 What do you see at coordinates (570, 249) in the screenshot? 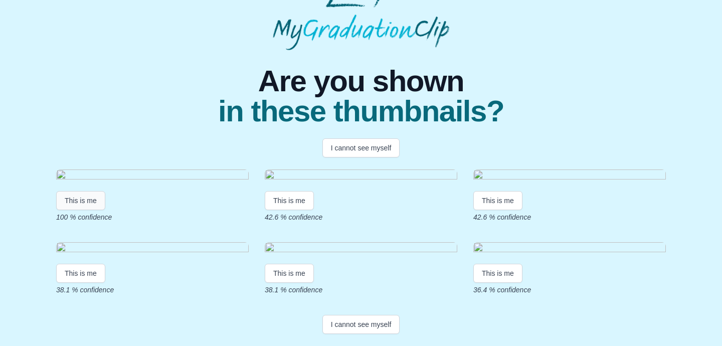
I see `img: a69639d92c764f3a9e8c1415cbd339153d222ddc.gif` at bounding box center [570, 249].